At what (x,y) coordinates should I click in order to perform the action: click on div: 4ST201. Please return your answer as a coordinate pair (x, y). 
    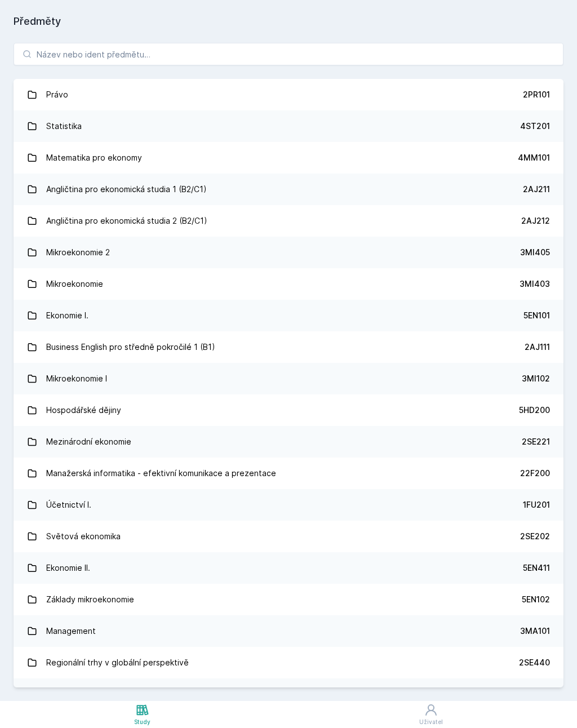
    Looking at the image, I should click on (535, 126).